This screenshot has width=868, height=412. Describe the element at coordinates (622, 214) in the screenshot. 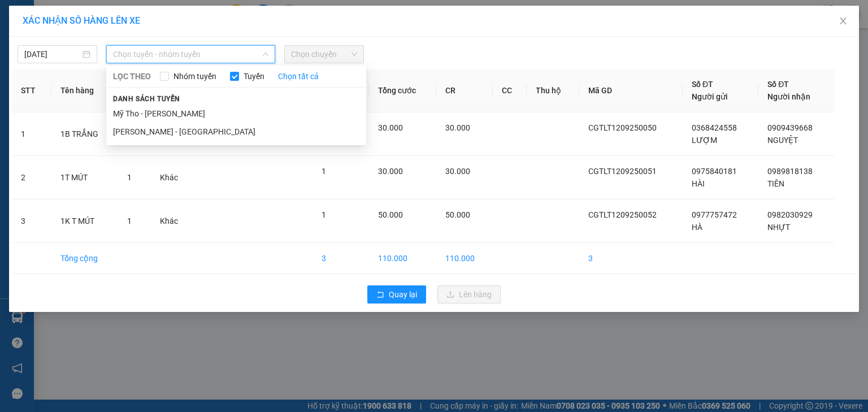

I see `span: CGTLT1209250052` at that location.